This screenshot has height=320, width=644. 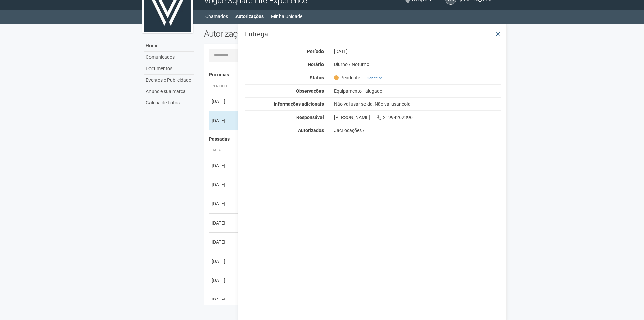 I want to click on th: Data, so click(x=224, y=150).